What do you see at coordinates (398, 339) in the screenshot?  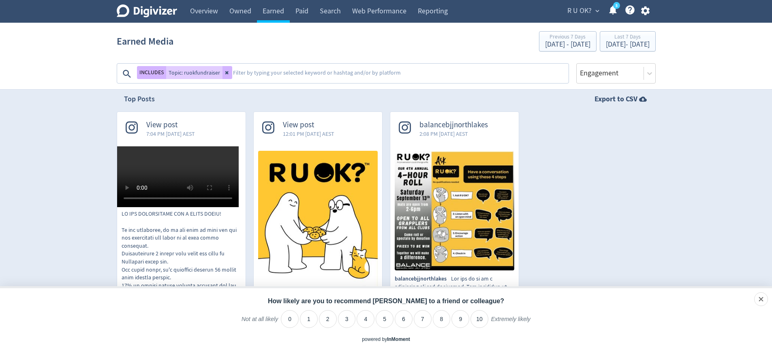 I see `a: InMoment` at bounding box center [398, 339].